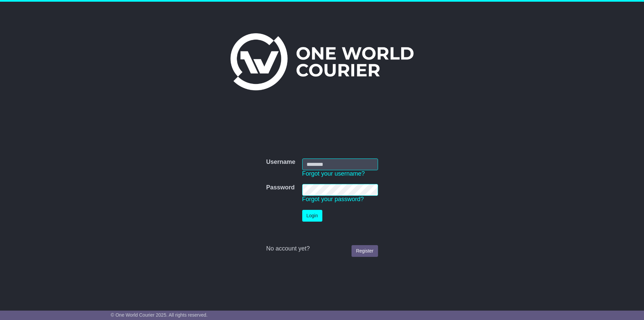 Image resolution: width=644 pixels, height=320 pixels. Describe the element at coordinates (281, 162) in the screenshot. I see `label: Username` at that location.